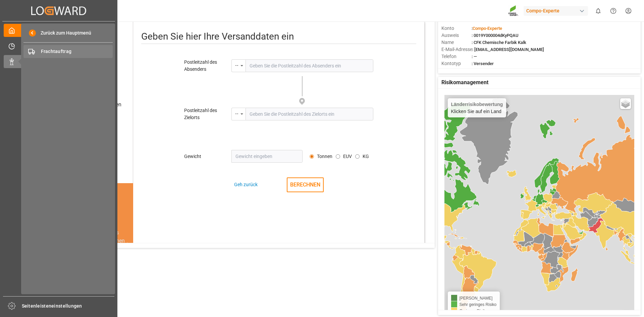 The height and width of the screenshot is (317, 644). I want to click on font: Risikomanagement, so click(465, 82).